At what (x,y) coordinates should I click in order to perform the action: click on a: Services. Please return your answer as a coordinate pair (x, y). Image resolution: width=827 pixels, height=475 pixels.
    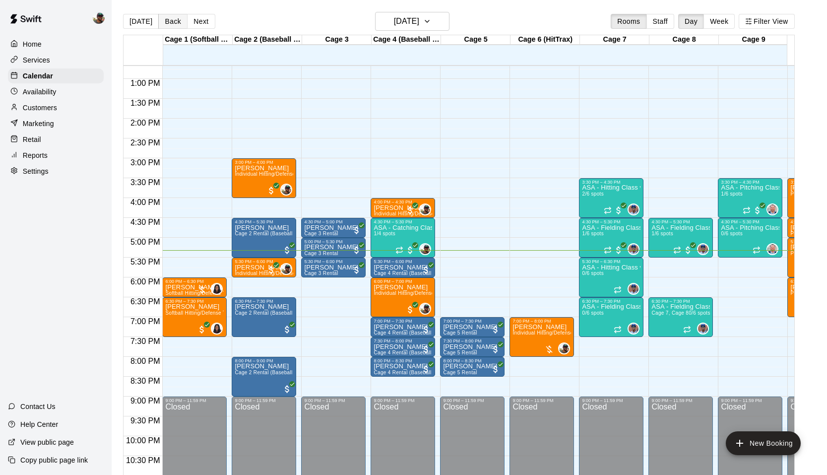
    Looking at the image, I should click on (56, 60).